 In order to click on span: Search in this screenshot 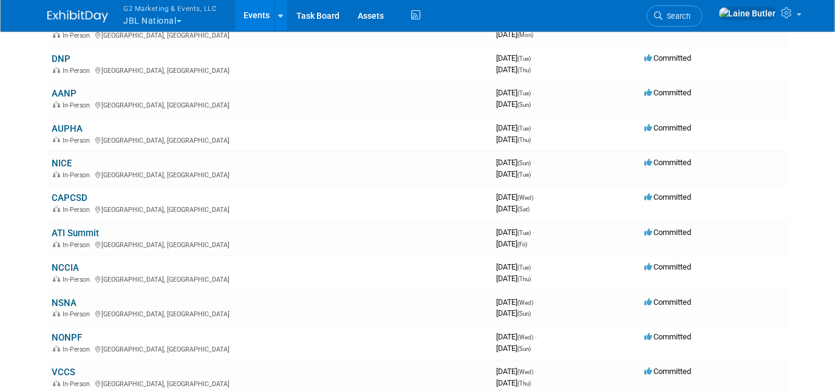, I will do `click(677, 16)`.